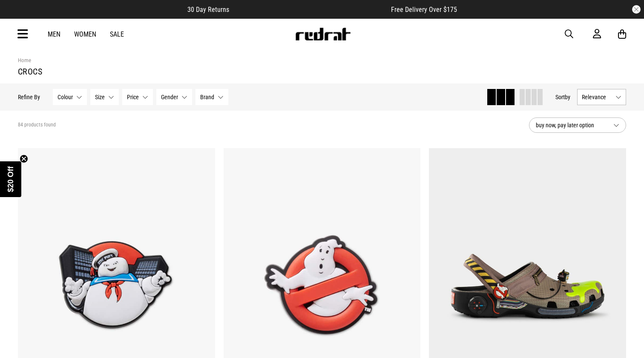 This screenshot has height=358, width=644. Describe the element at coordinates (322, 71) in the screenshot. I see `h1: crocs` at that location.